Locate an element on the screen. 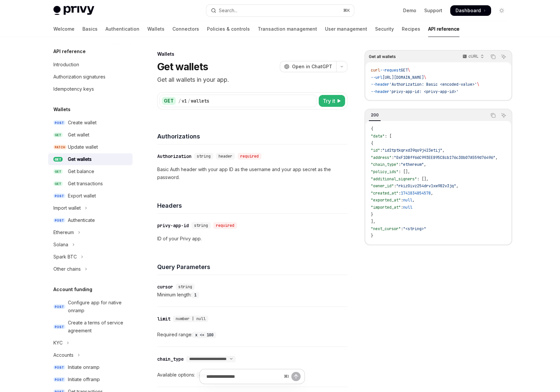 The width and height of the screenshot is (560, 392). div: 200 is located at coordinates (374, 115).